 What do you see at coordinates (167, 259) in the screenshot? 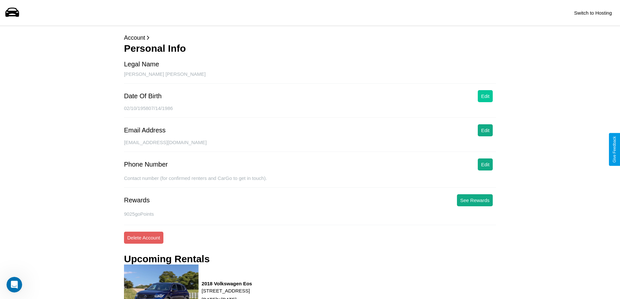
I see `h3: Upcoming Rentals` at bounding box center [167, 259].